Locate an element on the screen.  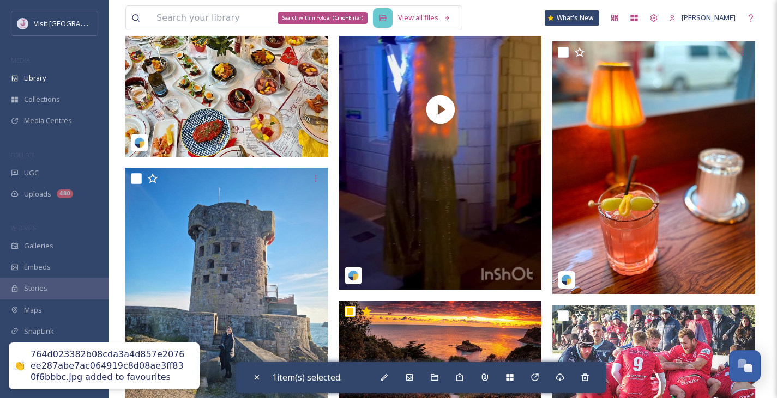
span: UGC is located at coordinates (31, 173).